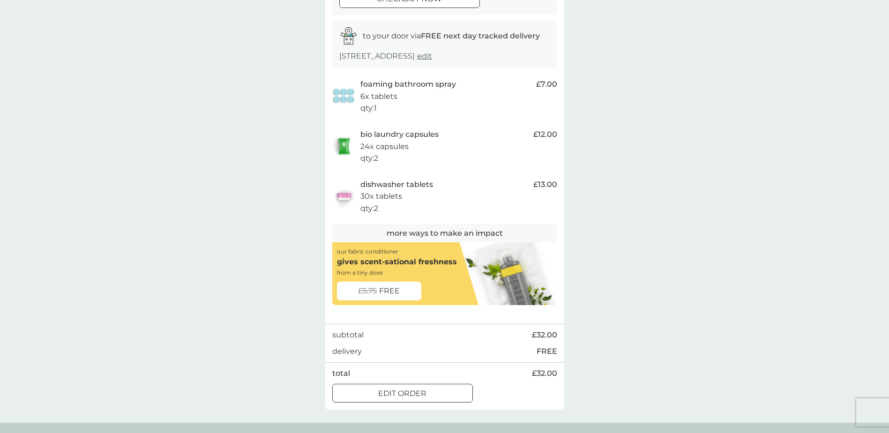  I want to click on span: edit, so click(424, 56).